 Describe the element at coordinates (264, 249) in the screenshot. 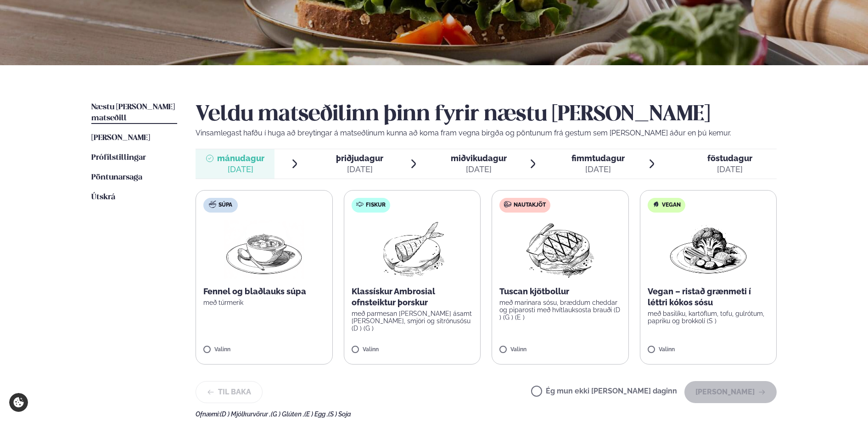

I see `img: Soup.png` at that location.